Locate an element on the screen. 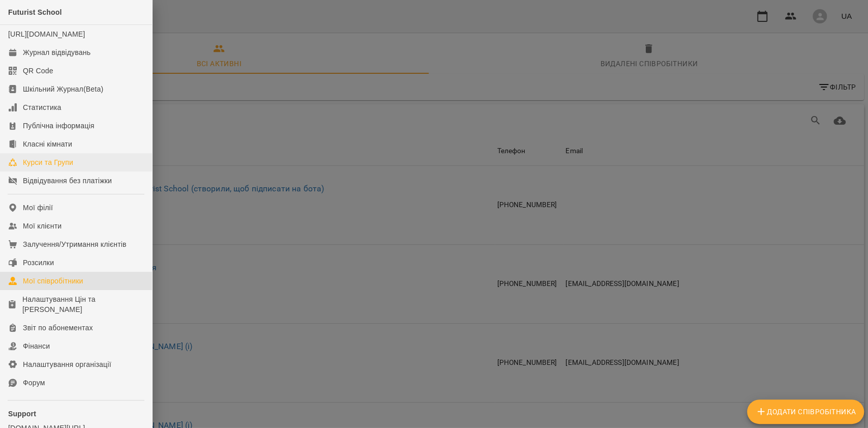 The image size is (868, 428). button: Додати співробітника is located at coordinates (806, 412).